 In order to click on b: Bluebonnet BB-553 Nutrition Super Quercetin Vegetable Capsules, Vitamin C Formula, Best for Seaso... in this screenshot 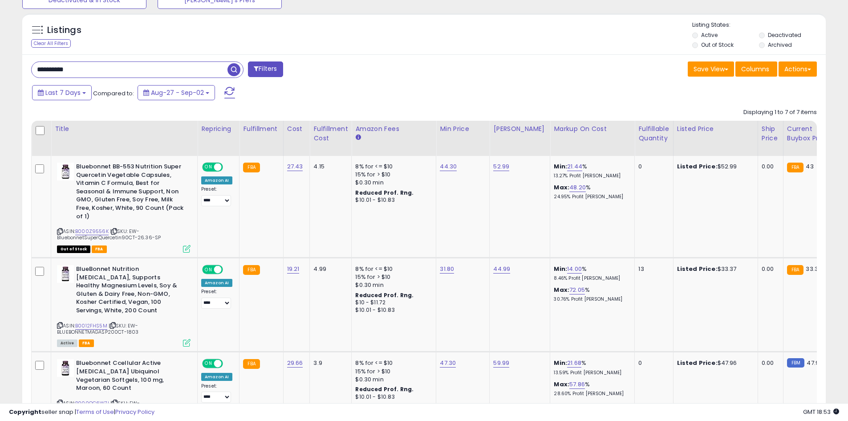, I will do `click(130, 192)`.